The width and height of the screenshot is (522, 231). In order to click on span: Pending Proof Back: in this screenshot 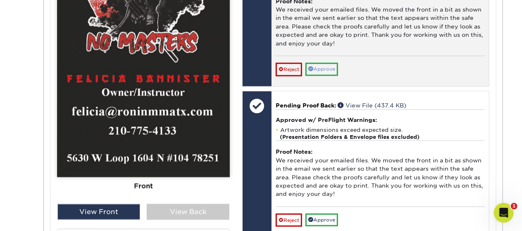, I will do `click(306, 105)`.